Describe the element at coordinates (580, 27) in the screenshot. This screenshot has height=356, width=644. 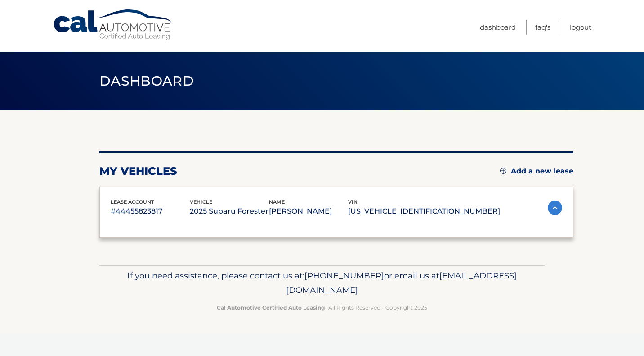
I see `a: Logout` at that location.